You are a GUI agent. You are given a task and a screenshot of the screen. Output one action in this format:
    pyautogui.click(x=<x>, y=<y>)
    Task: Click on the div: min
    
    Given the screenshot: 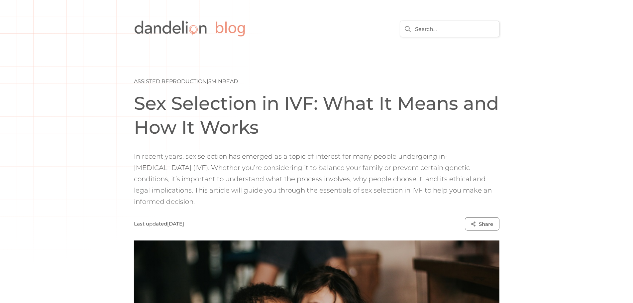 What is the action you would take?
    pyautogui.click(x=225, y=81)
    